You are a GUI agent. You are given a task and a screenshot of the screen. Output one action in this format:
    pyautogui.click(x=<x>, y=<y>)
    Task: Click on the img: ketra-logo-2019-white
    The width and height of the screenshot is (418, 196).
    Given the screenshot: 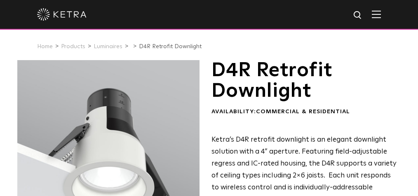 What is the action you would take?
    pyautogui.click(x=62, y=14)
    